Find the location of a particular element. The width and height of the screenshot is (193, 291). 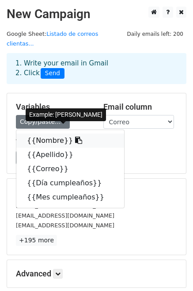

div: 1. Write your email in Gmail 2. Click is located at coordinates (96, 69).